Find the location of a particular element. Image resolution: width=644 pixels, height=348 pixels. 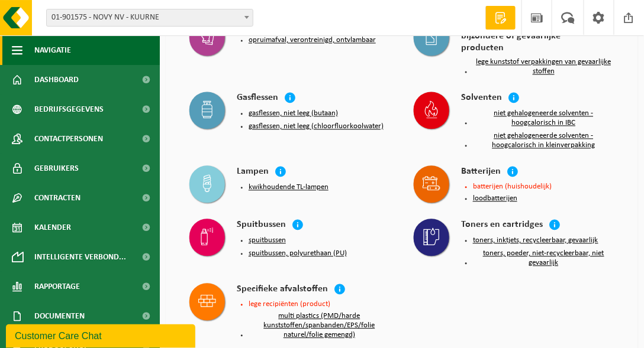

button: gasflessen, niet leeg (chloorfluorkoolwater) is located at coordinates (316, 127).